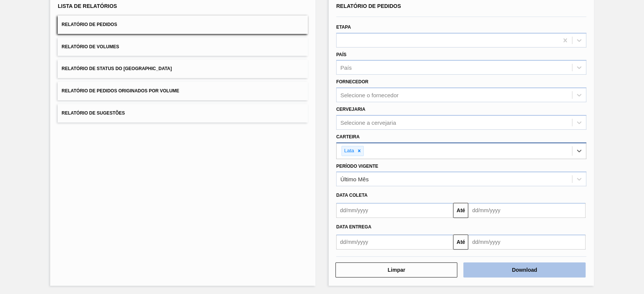  I want to click on span: Relatório de Pedidos Originados por Volume, so click(120, 91).